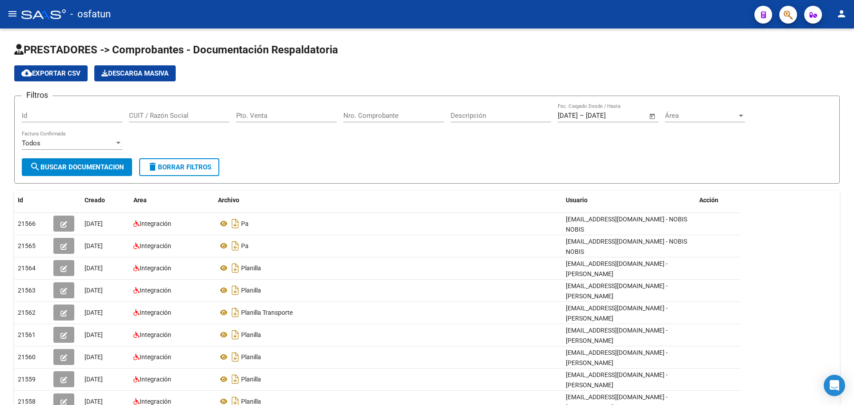 The height and width of the screenshot is (405, 854). I want to click on span: Archivo, so click(229, 200).